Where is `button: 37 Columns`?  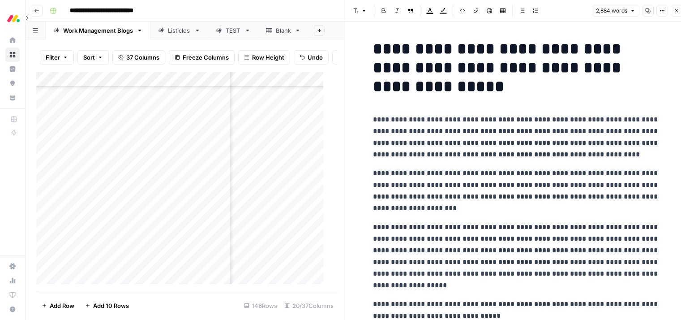 button: 37 Columns is located at coordinates (139, 57).